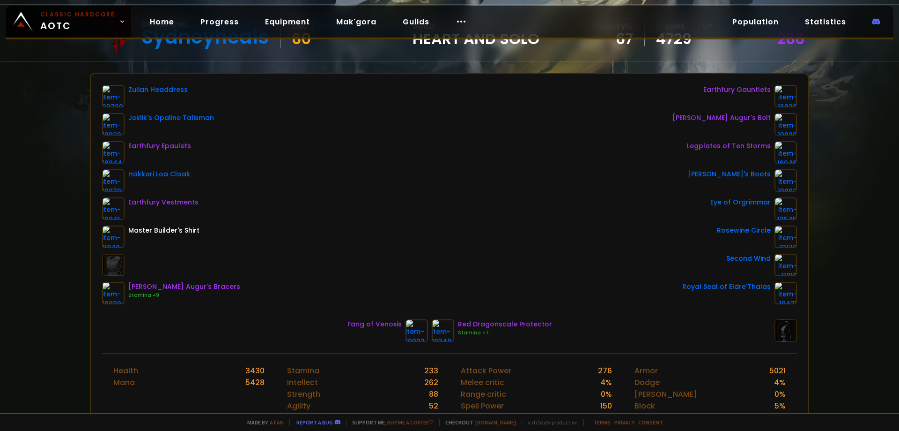 This screenshot has width=899, height=431. I want to click on a: Progress, so click(220, 22).